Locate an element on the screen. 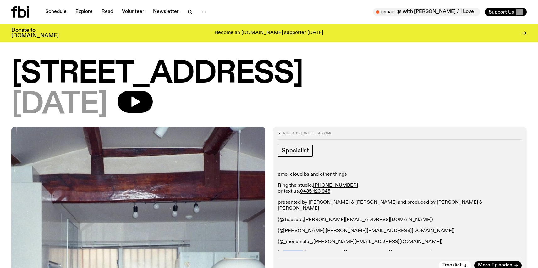 Image resolution: width=538 pixels, height=268 pixels. a: t0m4rt1n is located at coordinates (293, 252).